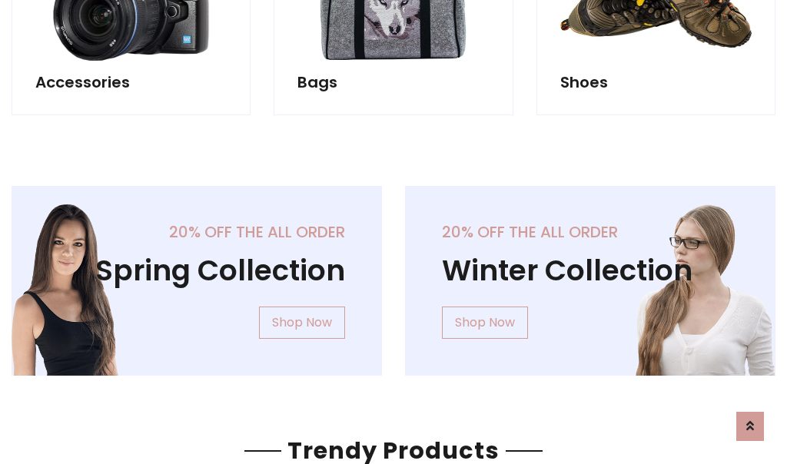  Describe the element at coordinates (590, 271) in the screenshot. I see `h1: Winter Collection` at that location.